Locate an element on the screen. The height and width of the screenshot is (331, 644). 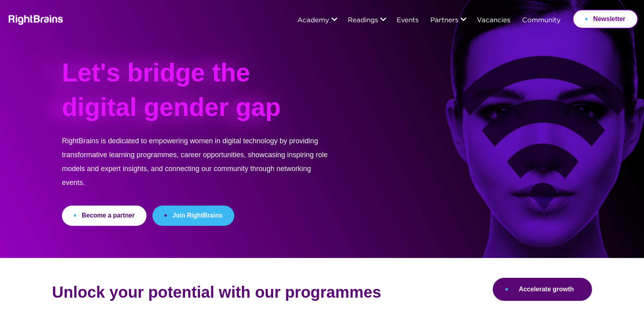
a: Accelerate growth is located at coordinates (543, 289).